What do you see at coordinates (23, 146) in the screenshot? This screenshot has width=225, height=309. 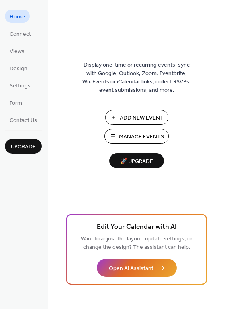 I see `button: Upgrade` at bounding box center [23, 146].